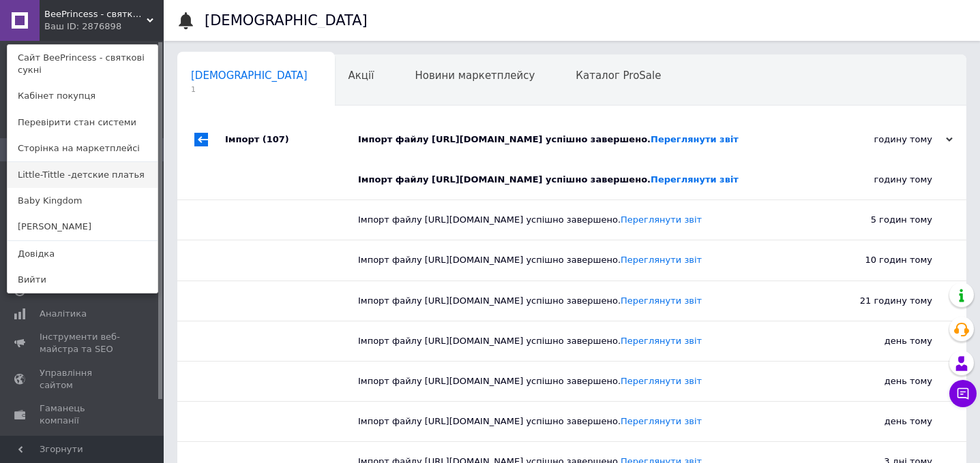 The height and width of the screenshot is (463, 980). I want to click on a: Сторінка на маркетплейсі, so click(83, 149).